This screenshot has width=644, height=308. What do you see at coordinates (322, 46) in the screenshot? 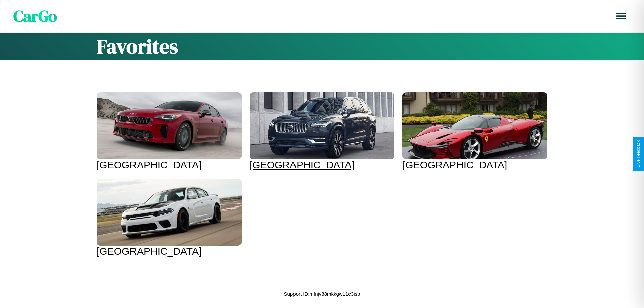
I see `h1: Favorites` at bounding box center [322, 46].